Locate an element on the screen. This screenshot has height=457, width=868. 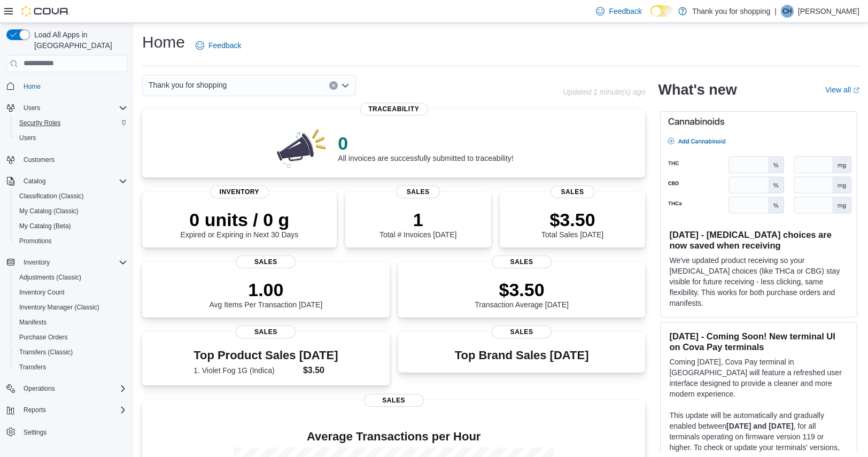
span: Operations is located at coordinates (38, 389).